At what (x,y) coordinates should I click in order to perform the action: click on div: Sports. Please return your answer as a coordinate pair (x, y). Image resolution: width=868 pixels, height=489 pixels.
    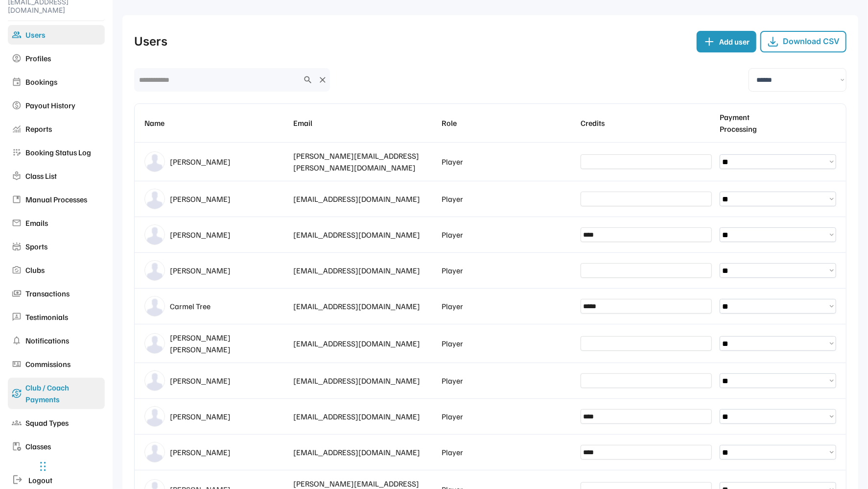
    Looking at the image, I should click on (63, 246).